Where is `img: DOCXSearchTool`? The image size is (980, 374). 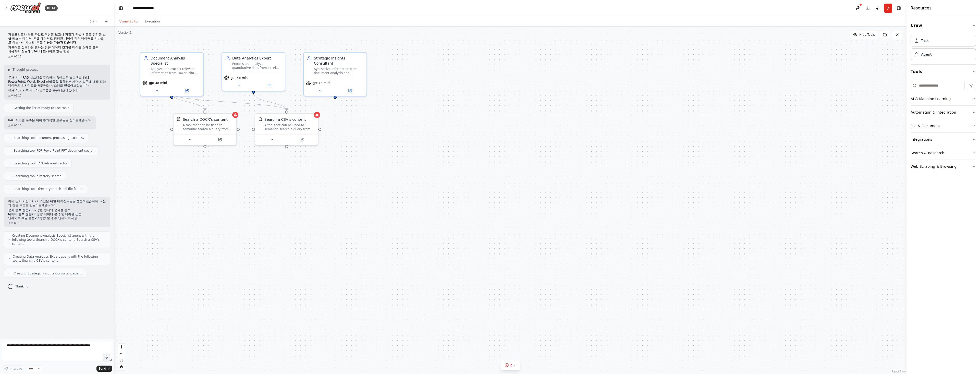
img: DOCXSearchTool is located at coordinates (178, 119).